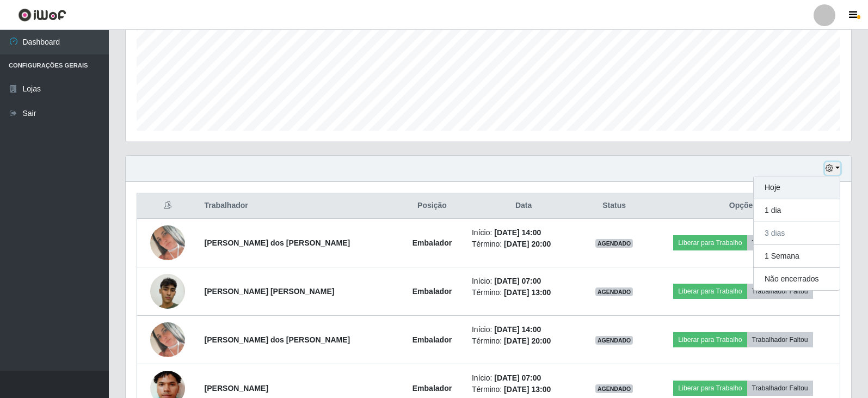  I want to click on th: Opções, so click(744, 206).